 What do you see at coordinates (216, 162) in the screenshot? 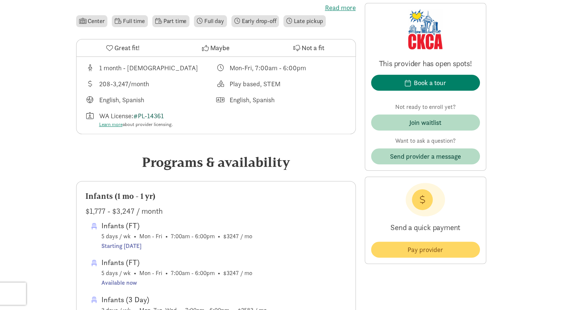
I see `div: Programs & availability` at bounding box center [216, 162].